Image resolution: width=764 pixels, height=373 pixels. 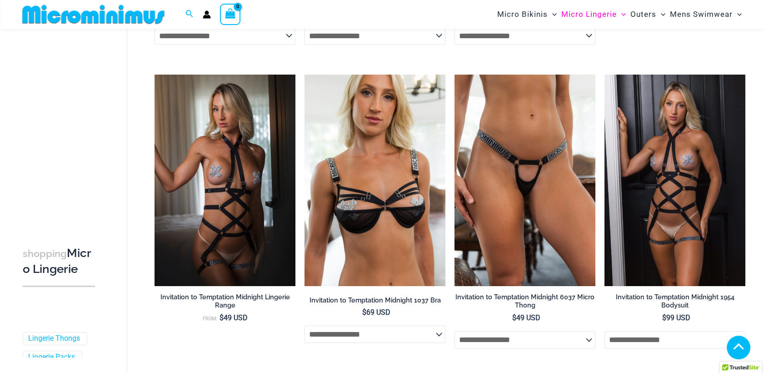 What do you see at coordinates (525, 180) in the screenshot?
I see `a: Invitation to Temptation Midnight Thong 1954 01Invitation to Temptation Midnight Thong 1954 02Inv...` at bounding box center [525, 180].